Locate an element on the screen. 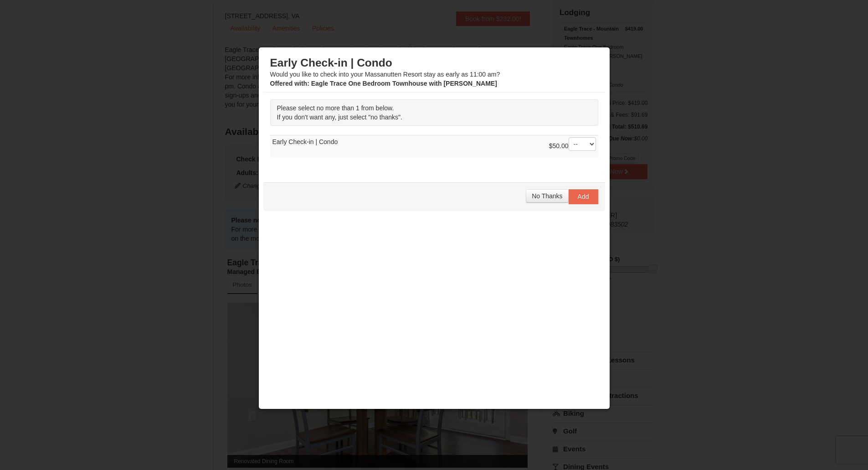 This screenshot has width=868, height=470. td: Early Check-in | Condo is located at coordinates (434, 146).